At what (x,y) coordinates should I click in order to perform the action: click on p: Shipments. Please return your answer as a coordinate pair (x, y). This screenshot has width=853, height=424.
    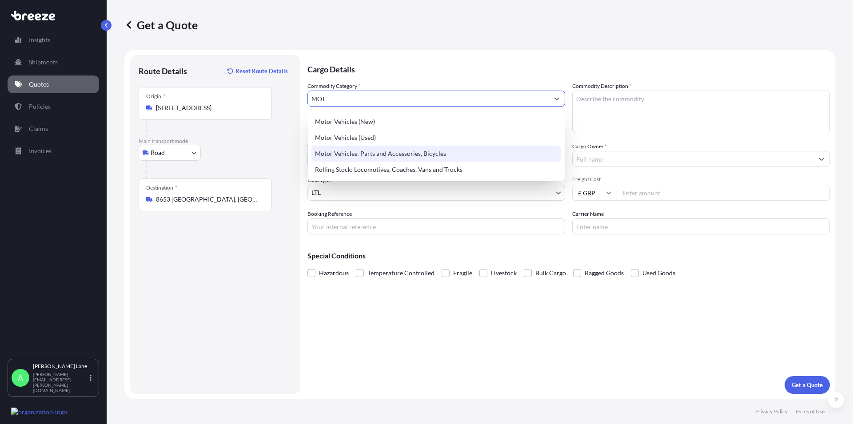
    Looking at the image, I should click on (43, 62).